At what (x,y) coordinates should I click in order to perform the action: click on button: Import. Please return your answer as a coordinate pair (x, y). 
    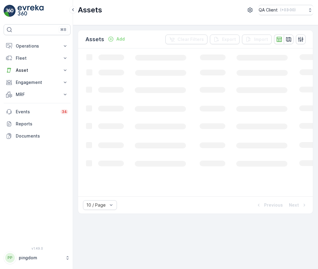
    Looking at the image, I should click on (257, 39).